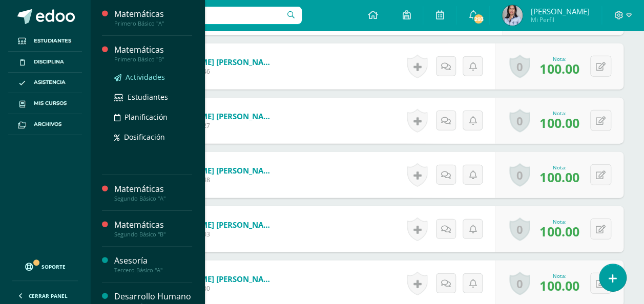 This screenshot has height=304, width=644. Describe the element at coordinates (153, 261) in the screenshot. I see `div: Asesoría` at that location.